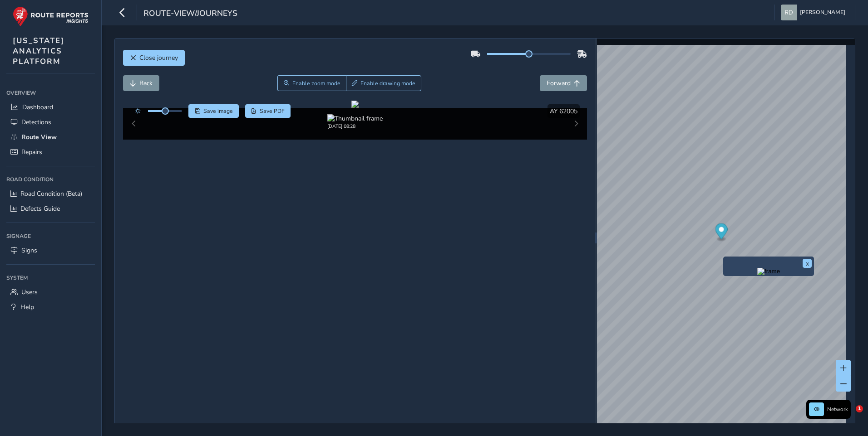 This screenshot has height=436, width=868. I want to click on img: Thumbnail frame, so click(355, 118).